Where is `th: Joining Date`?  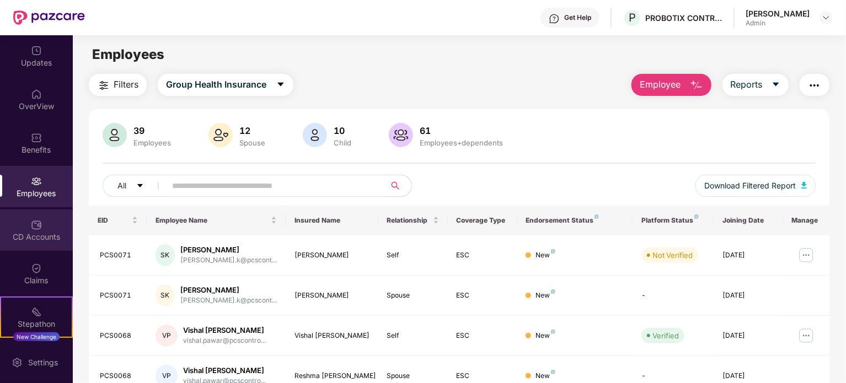
th: Joining Date is located at coordinates (749, 221).